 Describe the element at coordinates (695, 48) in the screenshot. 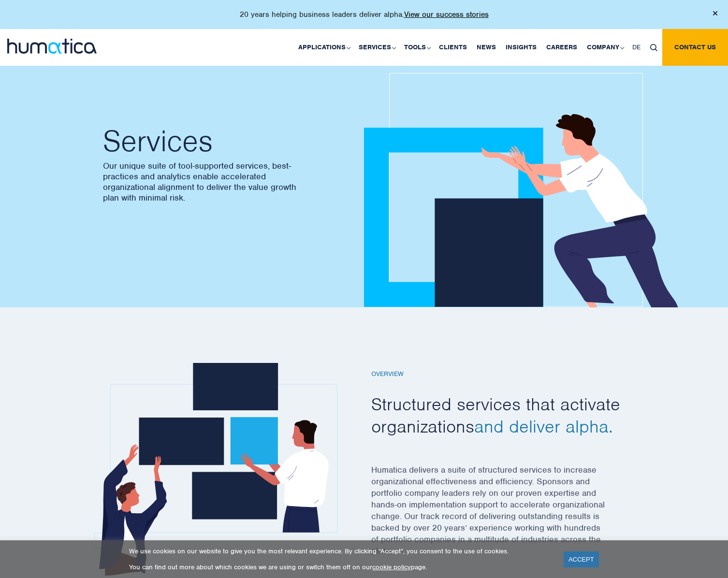

I see `a: Contact us` at that location.